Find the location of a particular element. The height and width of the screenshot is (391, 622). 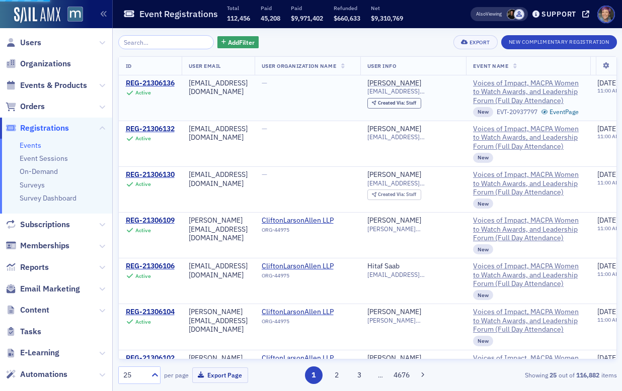

a: Users is located at coordinates (23, 43).